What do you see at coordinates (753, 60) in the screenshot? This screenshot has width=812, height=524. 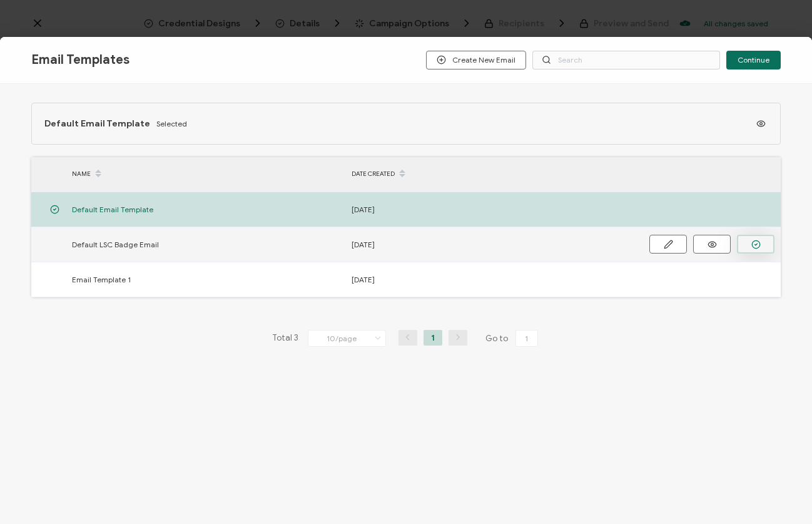 I see `span: Continue` at bounding box center [753, 60].